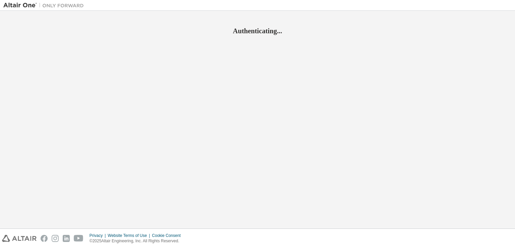  What do you see at coordinates (258, 31) in the screenshot?
I see `h2: Authenticating...` at bounding box center [258, 31].